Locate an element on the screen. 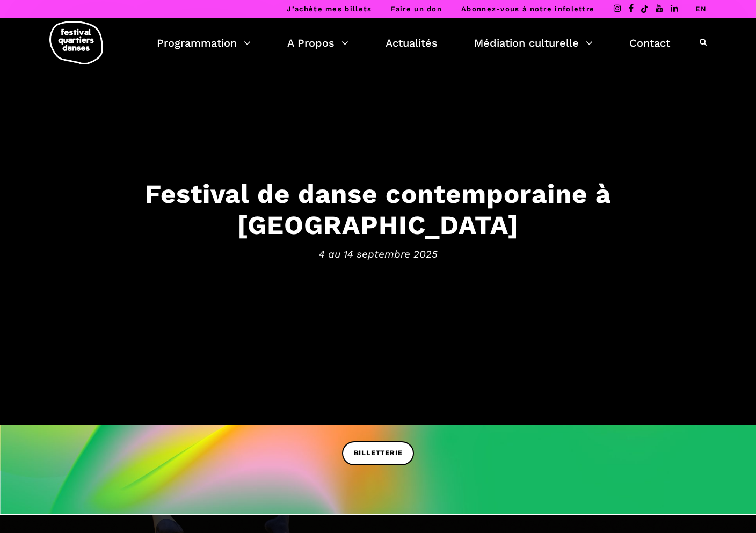 The height and width of the screenshot is (533, 756). a: Faire un don is located at coordinates (416, 8).